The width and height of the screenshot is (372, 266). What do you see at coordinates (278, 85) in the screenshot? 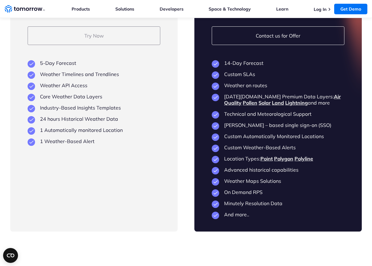
I see `li: Weather on routes` at bounding box center [278, 85].